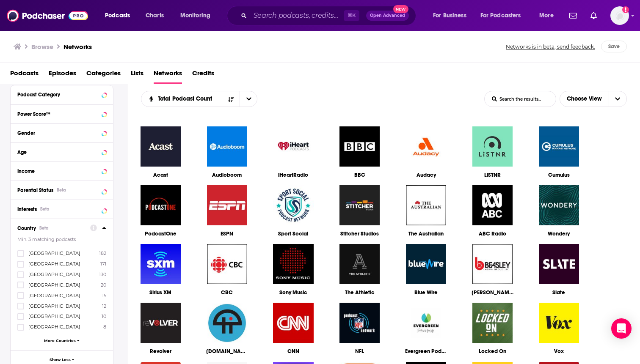 The height and width of the screenshot is (364, 640). I want to click on button: Sort Direction, so click(231, 99).